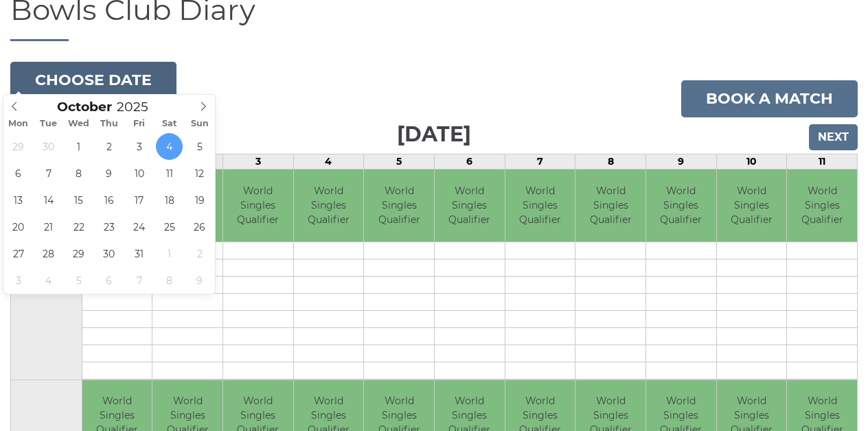 The height and width of the screenshot is (431, 868). Describe the element at coordinates (170, 124) in the screenshot. I see `span: Sat` at that location.